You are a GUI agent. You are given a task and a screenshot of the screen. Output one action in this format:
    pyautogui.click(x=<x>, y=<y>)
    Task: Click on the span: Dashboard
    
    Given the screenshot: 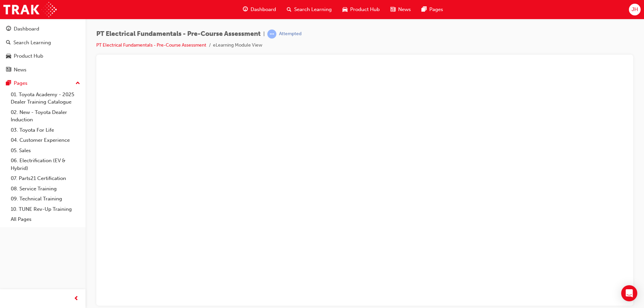 What is the action you would take?
    pyautogui.click(x=263, y=9)
    